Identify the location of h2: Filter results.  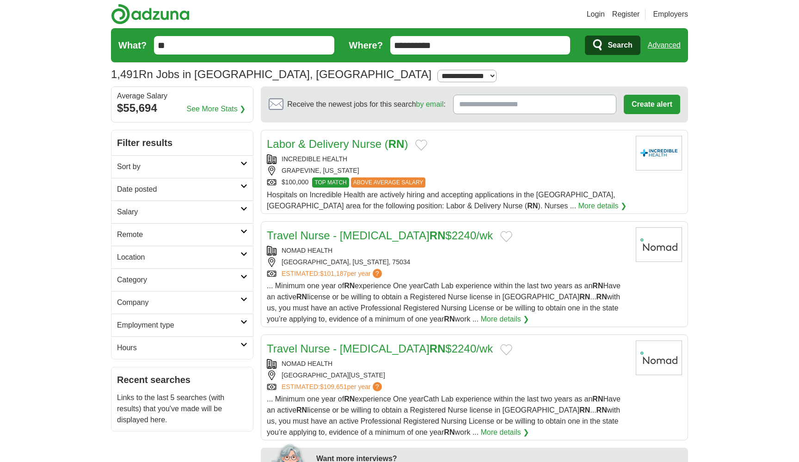
(182, 143).